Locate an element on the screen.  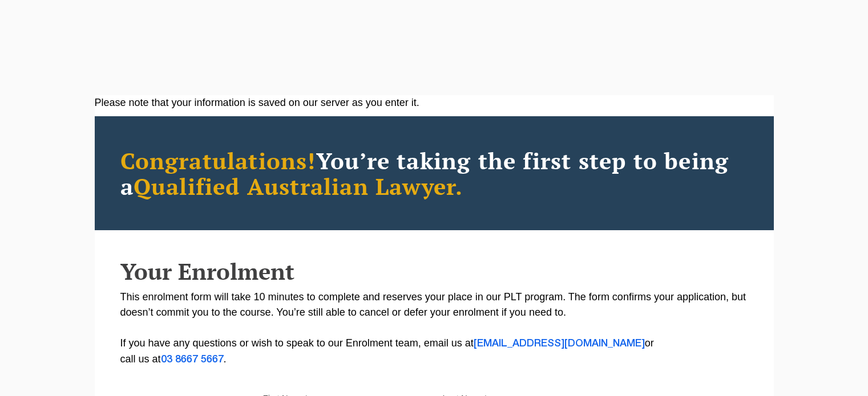
a: 03 8667 5667 is located at coordinates (192, 359).